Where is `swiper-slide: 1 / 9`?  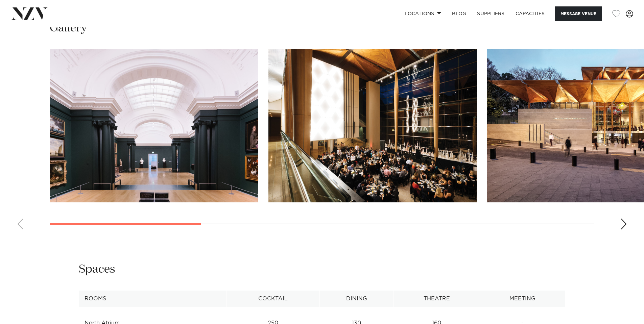 swiper-slide: 1 / 9 is located at coordinates (154, 126).